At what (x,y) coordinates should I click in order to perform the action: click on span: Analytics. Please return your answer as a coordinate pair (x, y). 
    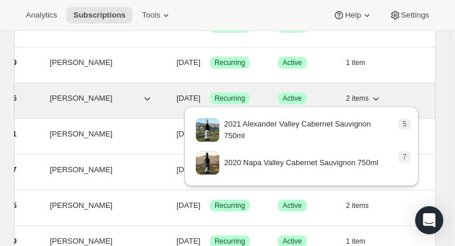
    Looking at the image, I should click on (41, 15).